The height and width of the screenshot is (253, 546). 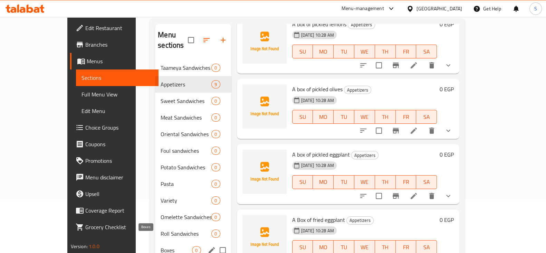 What do you see at coordinates (119, 161) in the screenshot?
I see `span: Promotions` at bounding box center [119, 161].